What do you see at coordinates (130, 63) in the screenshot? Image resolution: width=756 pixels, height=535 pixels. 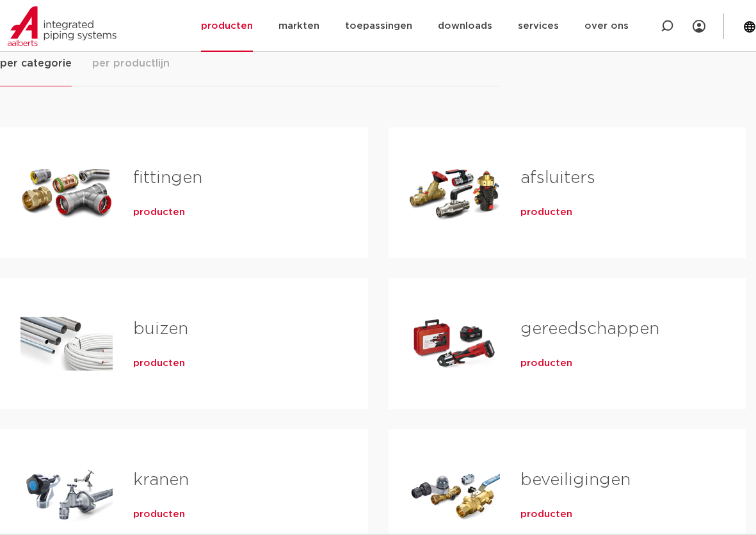 I see `span: per productlijn` at bounding box center [130, 63].